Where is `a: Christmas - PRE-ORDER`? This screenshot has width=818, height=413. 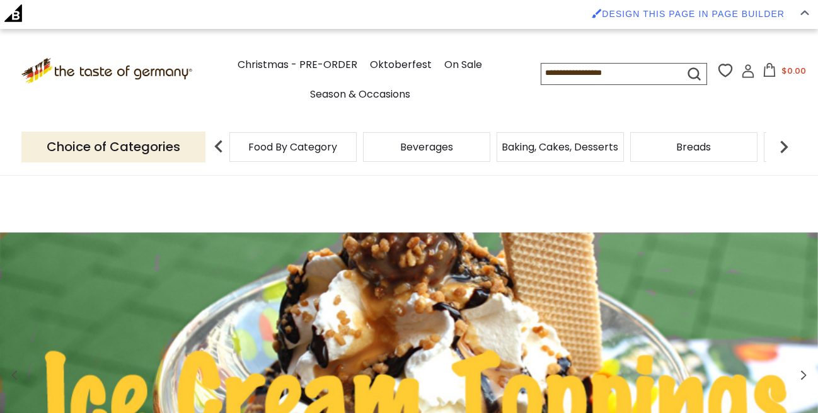 a: Christmas - PRE-ORDER is located at coordinates (297, 65).